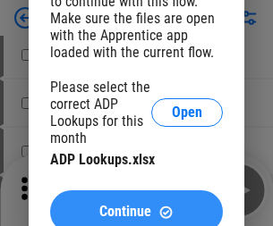  Describe the element at coordinates (125, 212) in the screenshot. I see `span: Continue` at that location.